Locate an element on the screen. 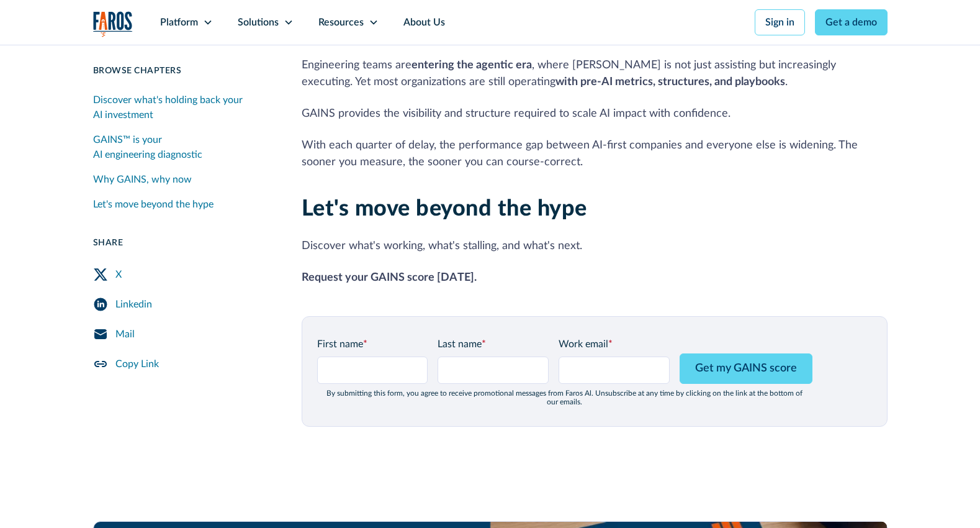 Image resolution: width=980 pixels, height=528 pixels. a: GAINS™ is your AI engineering diagnostic is located at coordinates (183, 147).